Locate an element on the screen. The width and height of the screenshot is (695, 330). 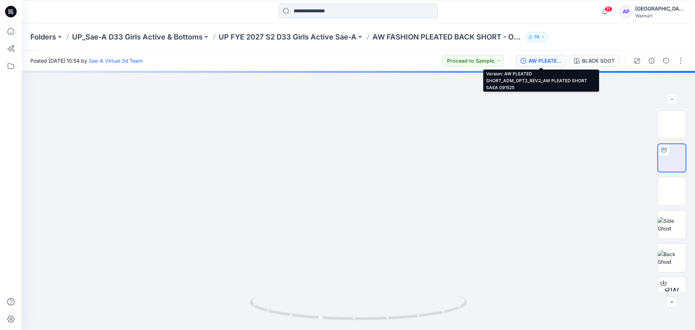
span: BW is located at coordinates (672, 291).